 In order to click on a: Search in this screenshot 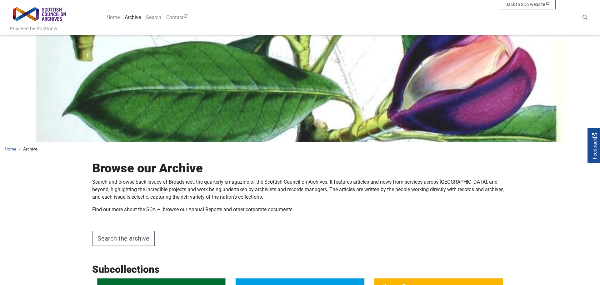, I will do `click(153, 17)`.